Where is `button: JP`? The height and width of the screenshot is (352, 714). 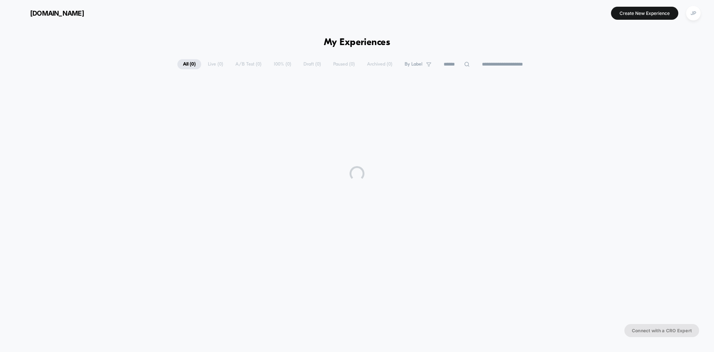 button: JP is located at coordinates (693, 13).